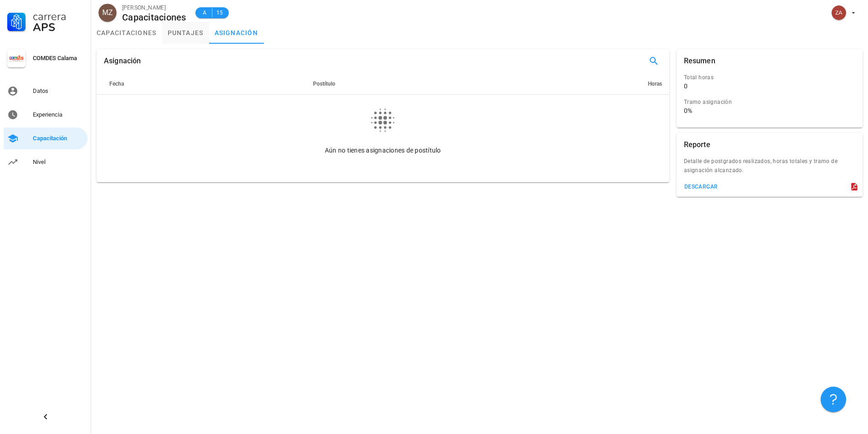  Describe the element at coordinates (204, 13) in the screenshot. I see `span: A` at that location.